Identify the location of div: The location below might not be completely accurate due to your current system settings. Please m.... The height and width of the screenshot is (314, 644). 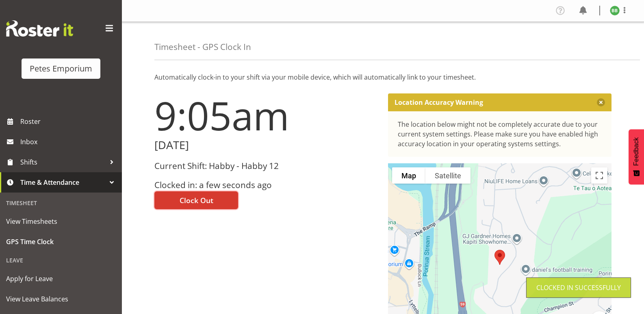
(499, 134).